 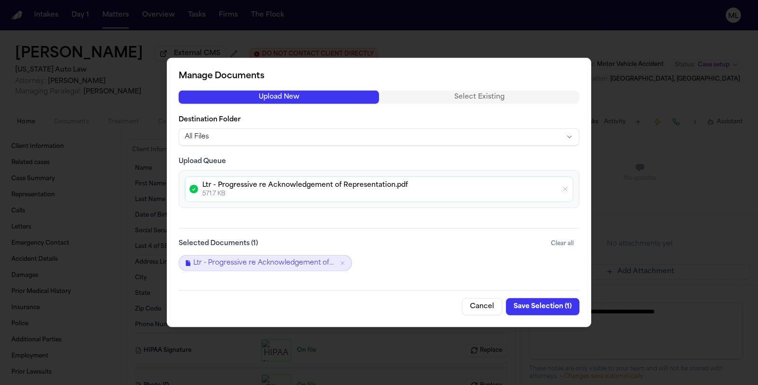 What do you see at coordinates (379, 161) in the screenshot?
I see `h3: Upload Queue` at bounding box center [379, 161].